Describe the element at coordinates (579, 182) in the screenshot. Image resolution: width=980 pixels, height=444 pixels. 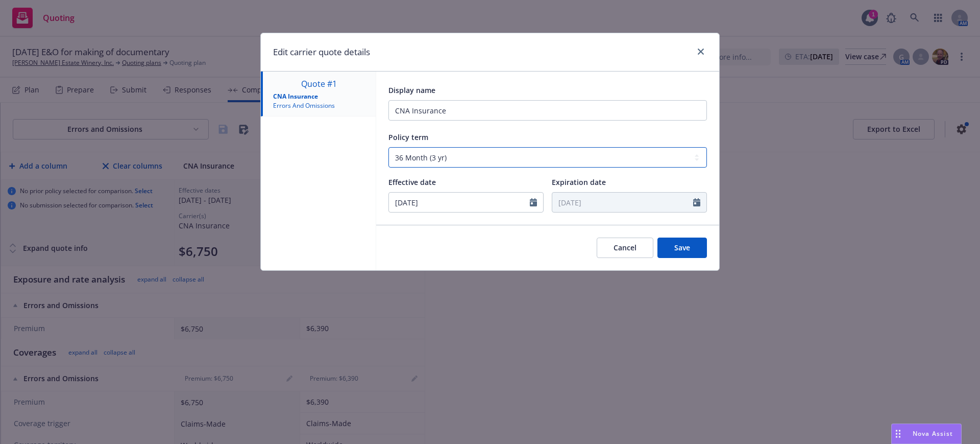
I see `span: Expiration date` at that location.